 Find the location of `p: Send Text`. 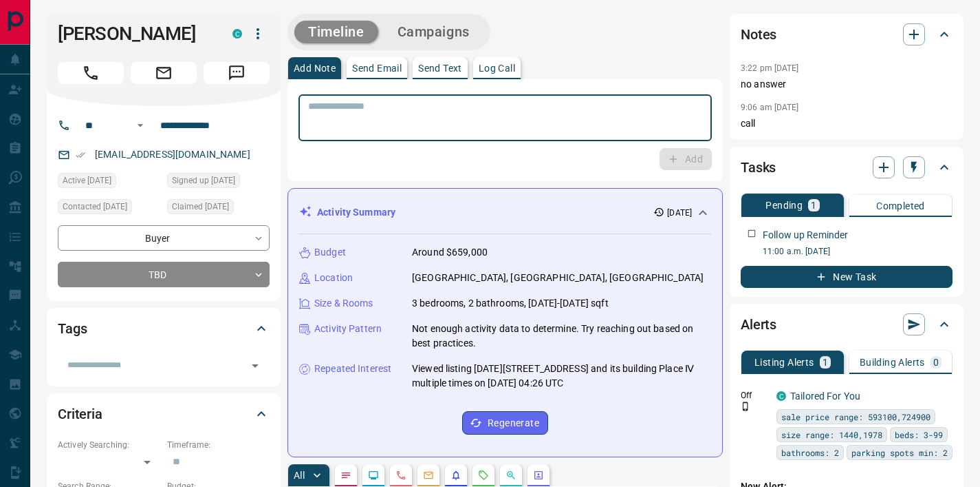

p: Send Text is located at coordinates (440, 68).